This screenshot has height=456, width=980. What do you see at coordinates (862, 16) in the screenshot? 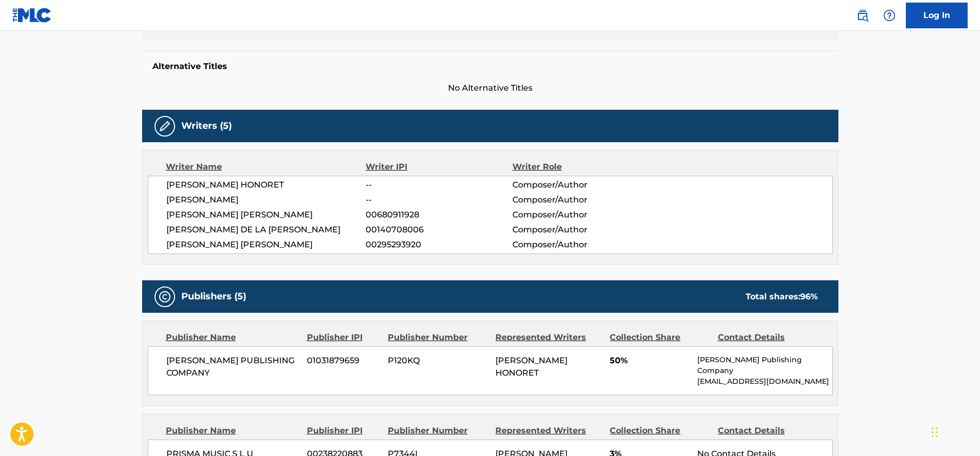
I see `a: Public Search` at bounding box center [862, 16].